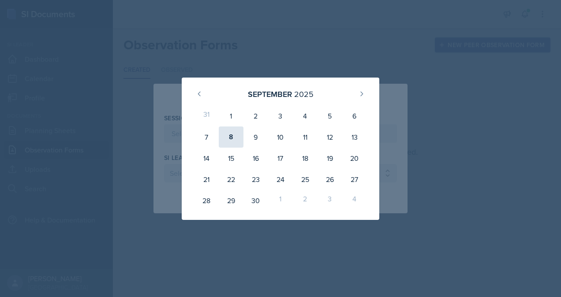 This screenshot has height=297, width=561. What do you see at coordinates (281, 158) in the screenshot?
I see `div: 17` at bounding box center [281, 158].